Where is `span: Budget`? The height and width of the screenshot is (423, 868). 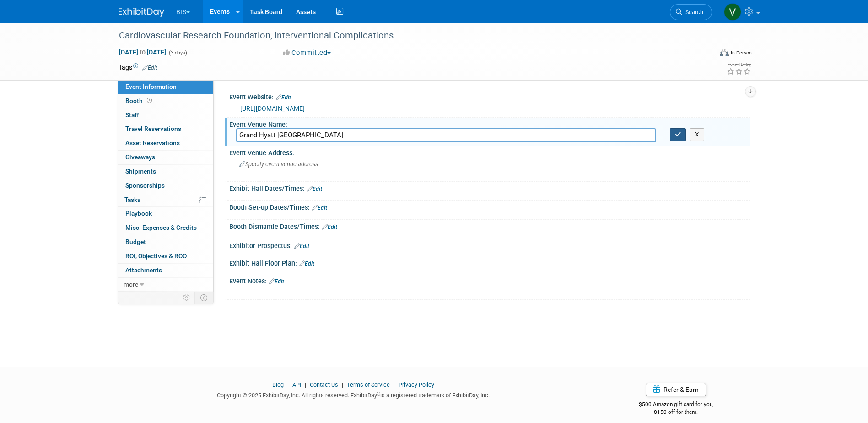
span: Budget is located at coordinates (136, 242).